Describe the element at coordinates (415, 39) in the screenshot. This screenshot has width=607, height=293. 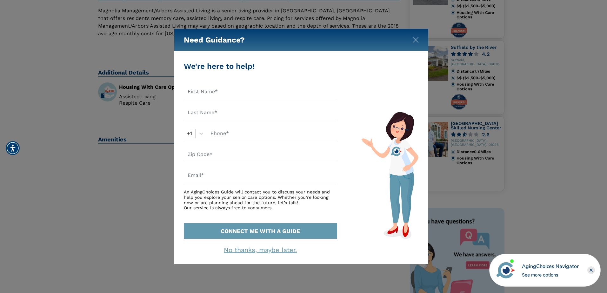
I see `button: Close` at that location.